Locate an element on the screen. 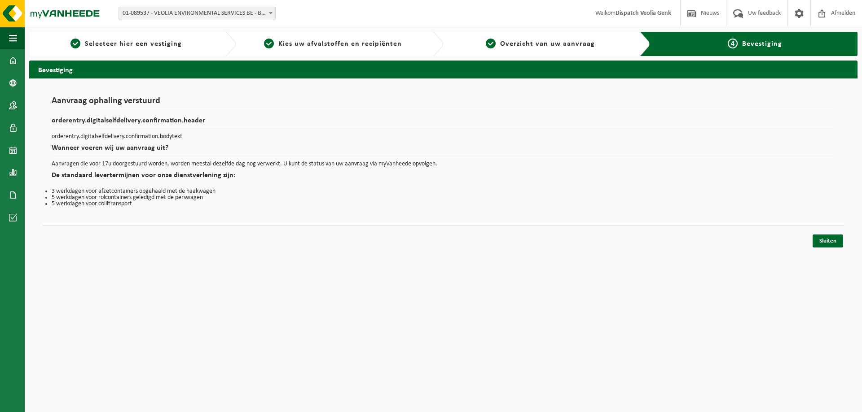 The height and width of the screenshot is (412, 862). span: Kies uw afvalstoffen en recipiënten is located at coordinates (340, 44).